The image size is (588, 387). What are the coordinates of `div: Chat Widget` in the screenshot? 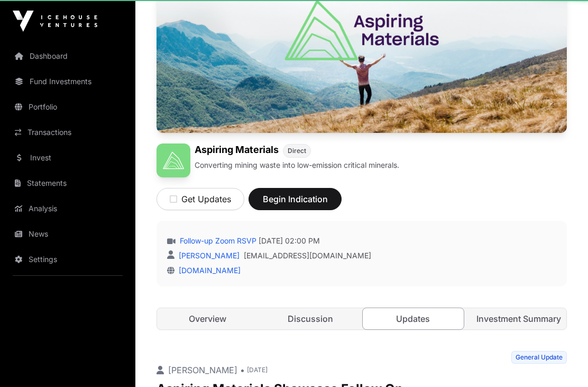 It's located at (561, 361).